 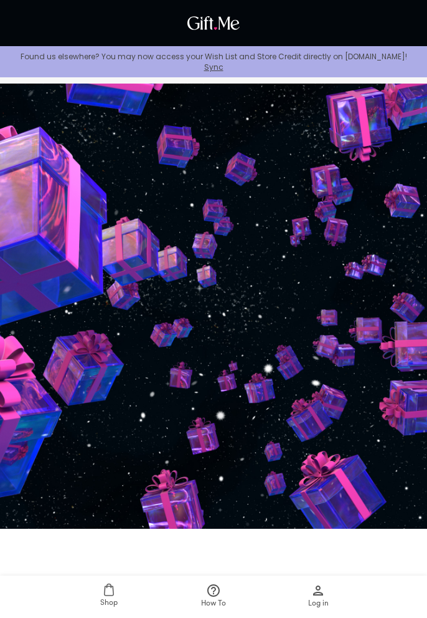 I want to click on a: Log in, so click(x=318, y=596).